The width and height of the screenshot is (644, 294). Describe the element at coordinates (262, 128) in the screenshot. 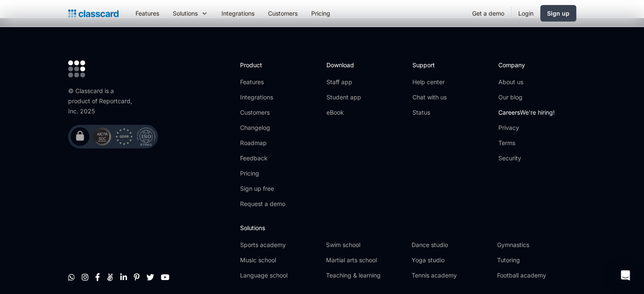

I see `a: Changelog` at that location.